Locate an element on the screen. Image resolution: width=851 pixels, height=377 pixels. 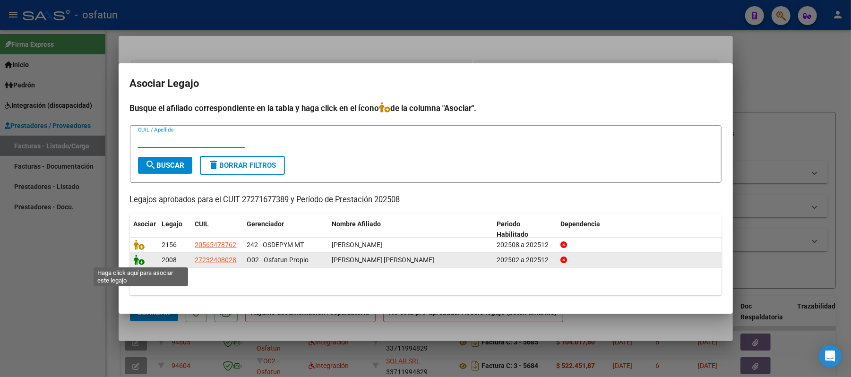
span: CUIL is located at coordinates (202, 224).